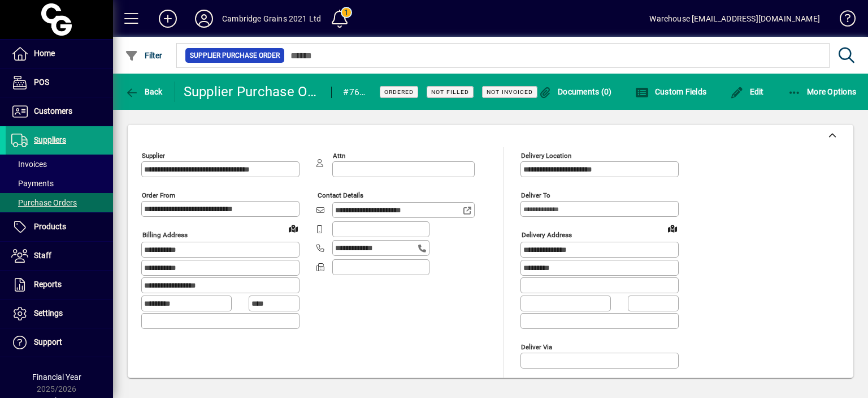 The height and width of the screenshot is (398, 868). What do you see at coordinates (44, 53) in the screenshot?
I see `span: Home` at bounding box center [44, 53].